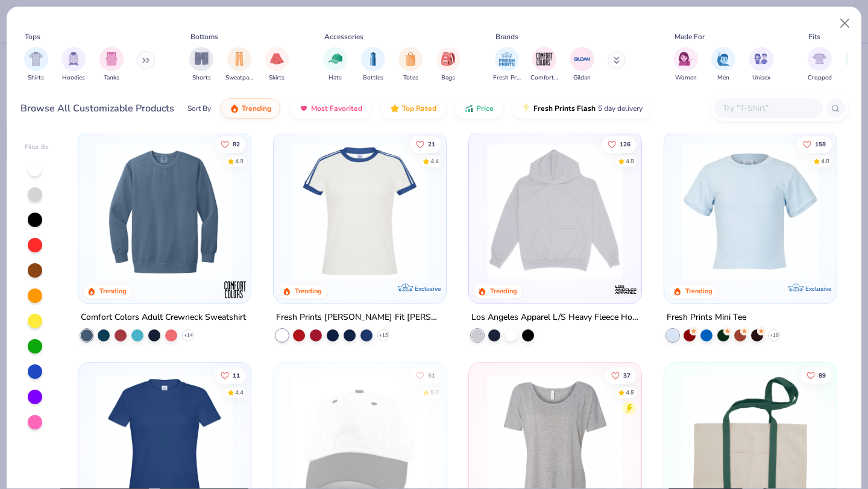  What do you see at coordinates (564, 108) in the screenshot?
I see `span: Fresh Prints Flash` at bounding box center [564, 108].